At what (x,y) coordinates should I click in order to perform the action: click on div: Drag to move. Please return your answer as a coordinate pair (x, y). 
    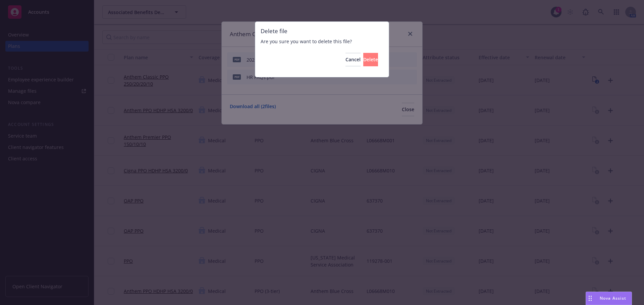
    Looking at the image, I should click on (590, 298).